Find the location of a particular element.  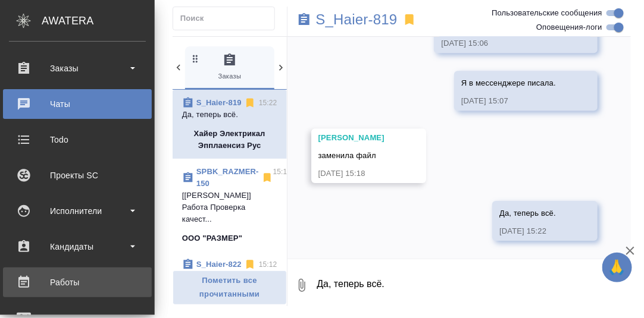

p: 15:22 is located at coordinates (268, 103).